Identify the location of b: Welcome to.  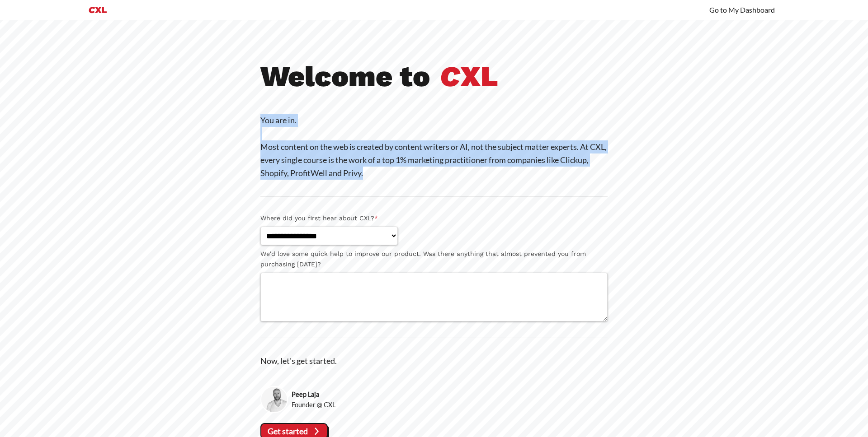
(345, 76).